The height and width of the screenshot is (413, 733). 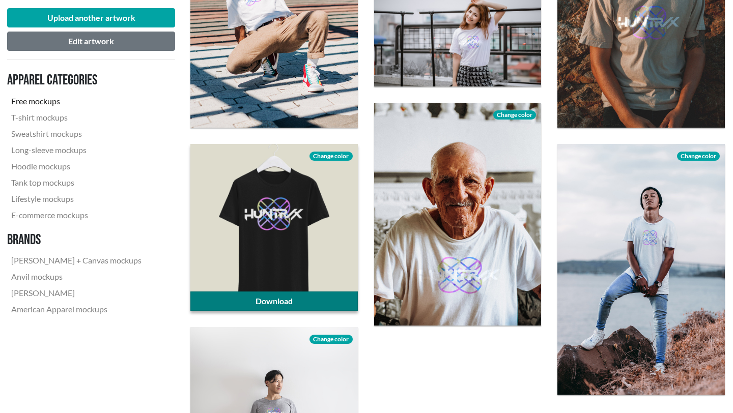 I want to click on a: Lifestyle mockups, so click(x=76, y=199).